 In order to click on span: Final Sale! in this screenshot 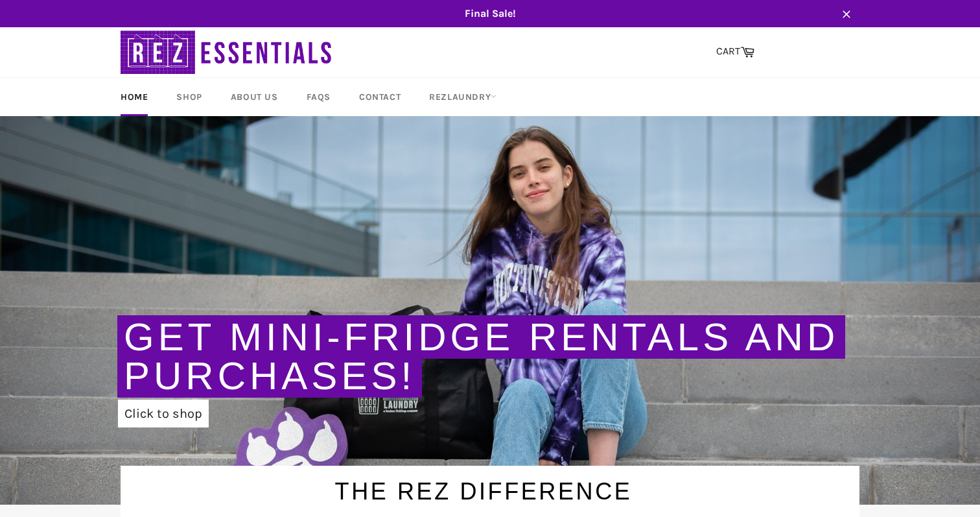, I will do `click(490, 13)`.